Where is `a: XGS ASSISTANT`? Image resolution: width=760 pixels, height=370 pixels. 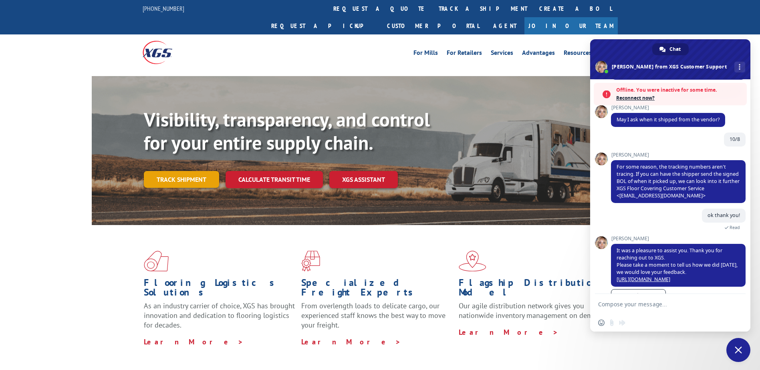
a: XGS ASSISTANT is located at coordinates (363, 180).